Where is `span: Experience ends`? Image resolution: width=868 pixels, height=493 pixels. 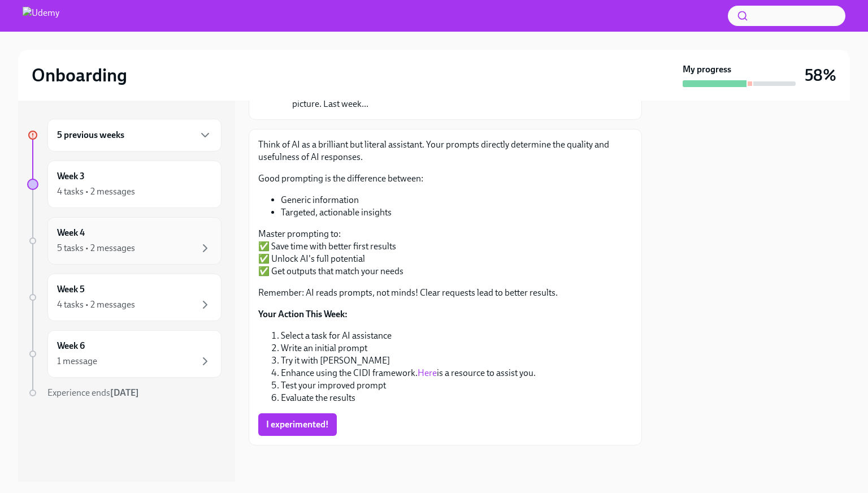
span: Experience ends is located at coordinates (93, 392).